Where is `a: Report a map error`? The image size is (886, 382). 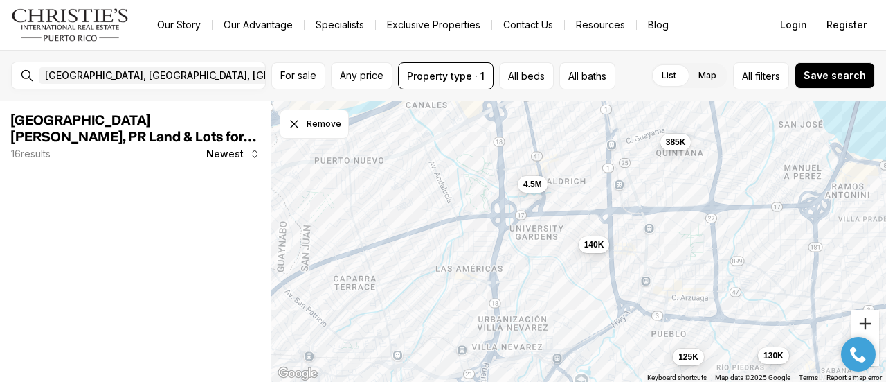
a: Report a map error is located at coordinates (855, 377).